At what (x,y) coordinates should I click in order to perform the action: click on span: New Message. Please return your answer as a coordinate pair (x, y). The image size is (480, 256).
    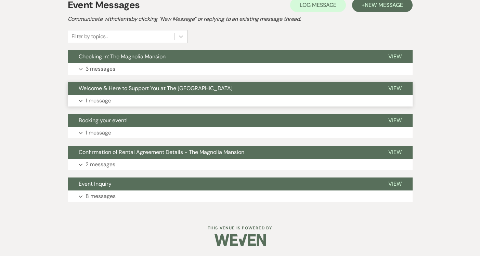
    Looking at the image, I should click on (383, 5).